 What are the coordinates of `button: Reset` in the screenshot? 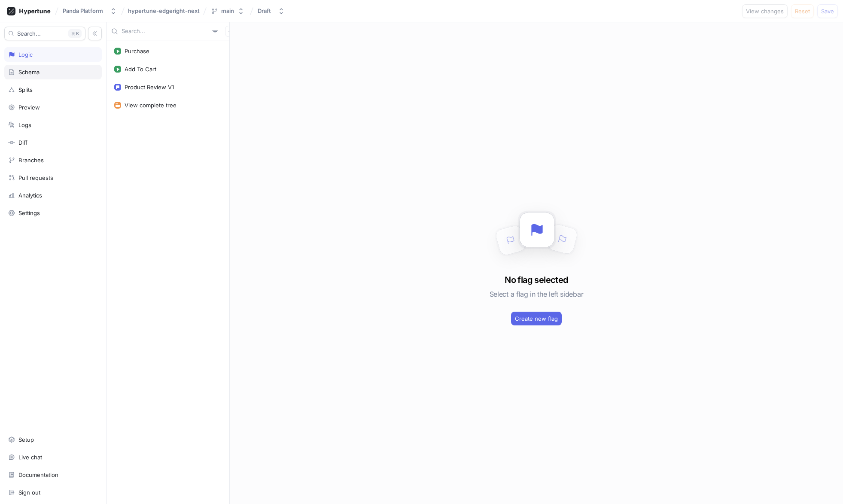 It's located at (802, 11).